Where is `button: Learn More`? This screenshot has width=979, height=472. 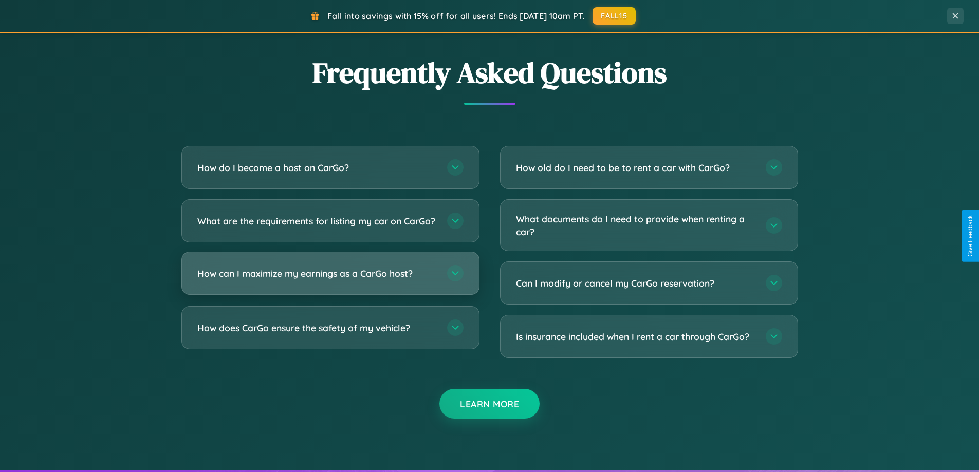 button: Learn More is located at coordinates (489, 404).